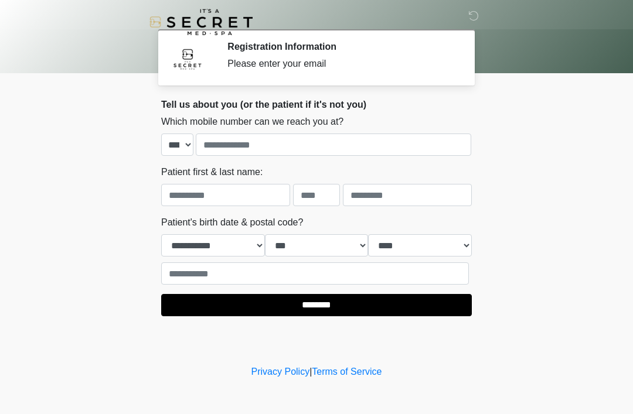 The height and width of the screenshot is (414, 633). I want to click on a: Terms of Service, so click(346, 371).